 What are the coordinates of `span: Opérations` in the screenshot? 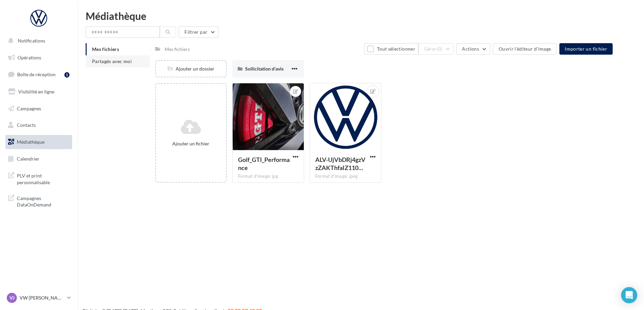 It's located at (29, 57).